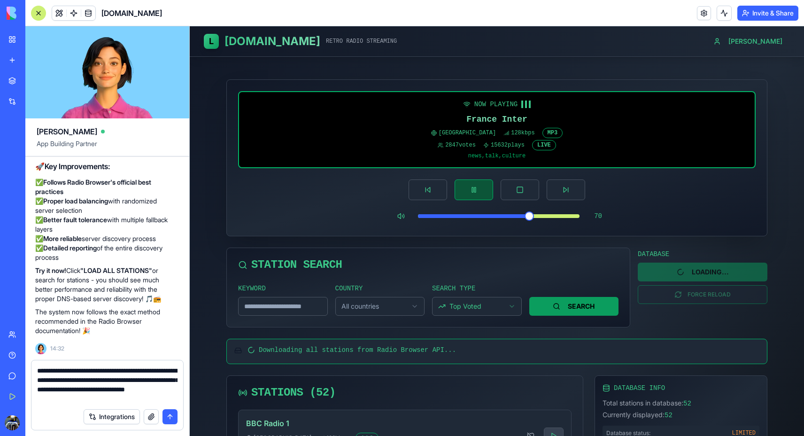 The height and width of the screenshot is (436, 804). I want to click on span: STATION SEARCH, so click(107, 238).